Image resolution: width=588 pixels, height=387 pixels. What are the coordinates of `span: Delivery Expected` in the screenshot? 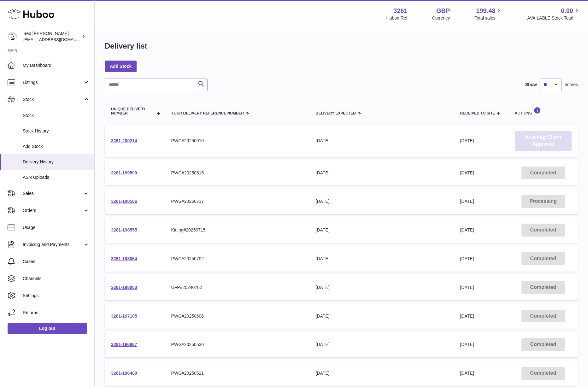 It's located at (336, 113).